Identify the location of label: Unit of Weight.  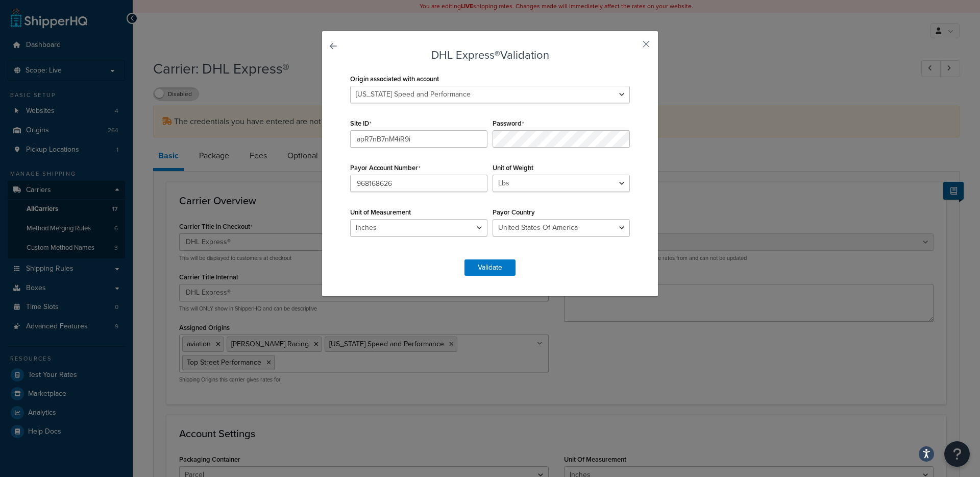
(513, 167).